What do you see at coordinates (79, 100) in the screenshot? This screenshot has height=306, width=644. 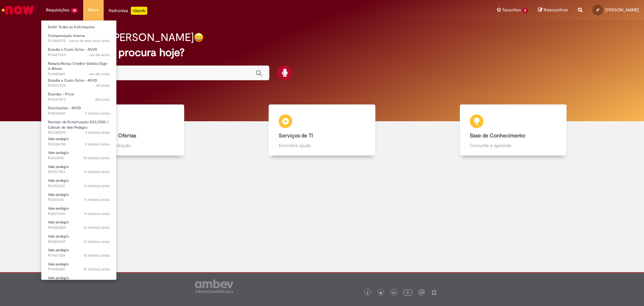 I see `span: R13397873` at bounding box center [79, 100].